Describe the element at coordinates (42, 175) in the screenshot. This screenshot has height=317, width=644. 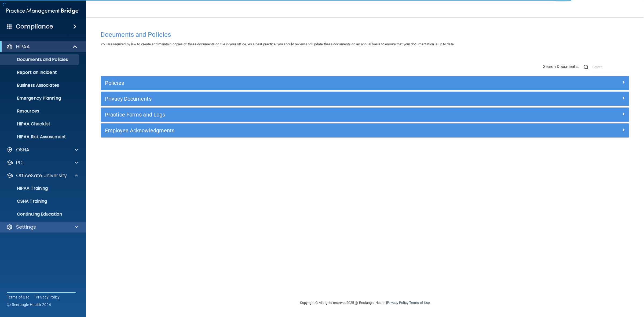
I see `a: OfficeSafe University` at that location.